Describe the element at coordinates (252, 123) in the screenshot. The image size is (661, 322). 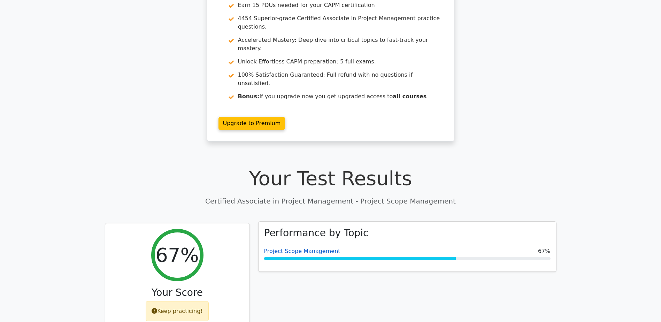
I see `a: Upgrade to Premium` at that location.